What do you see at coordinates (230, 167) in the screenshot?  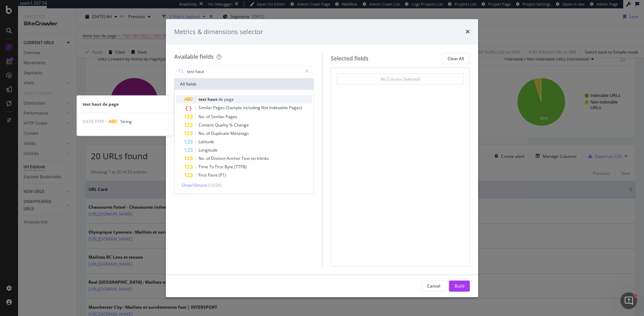 I see `span: Byte` at bounding box center [230, 167].